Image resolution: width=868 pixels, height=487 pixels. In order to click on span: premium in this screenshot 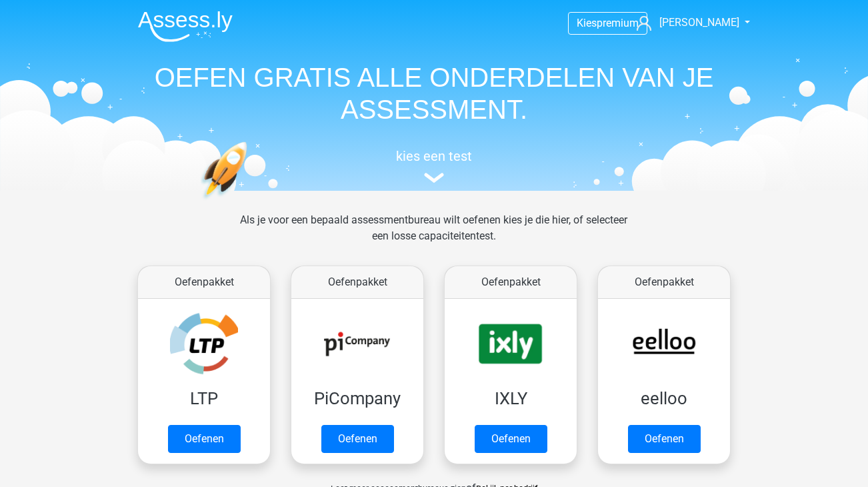, I will do `click(618, 23)`.